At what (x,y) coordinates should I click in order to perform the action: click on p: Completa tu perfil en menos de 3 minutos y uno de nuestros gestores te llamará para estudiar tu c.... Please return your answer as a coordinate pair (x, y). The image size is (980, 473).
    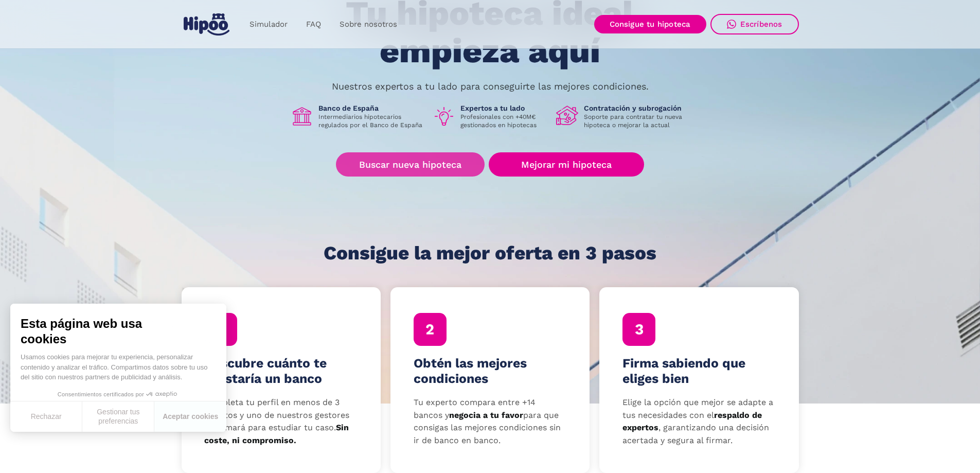
    Looking at the image, I should click on (281, 422).